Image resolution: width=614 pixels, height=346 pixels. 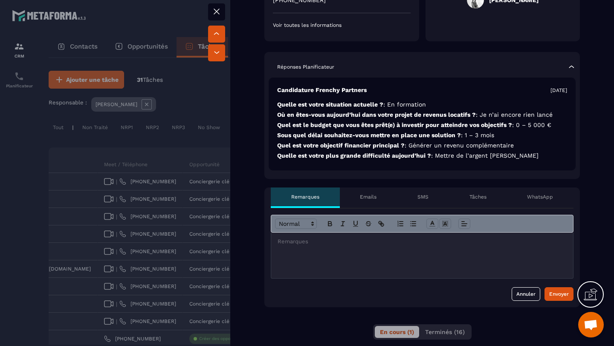 I want to click on p: Où en êtes-vous aujourd’hui dans votre projet de revenus locatifs ?, so click(x=422, y=115).